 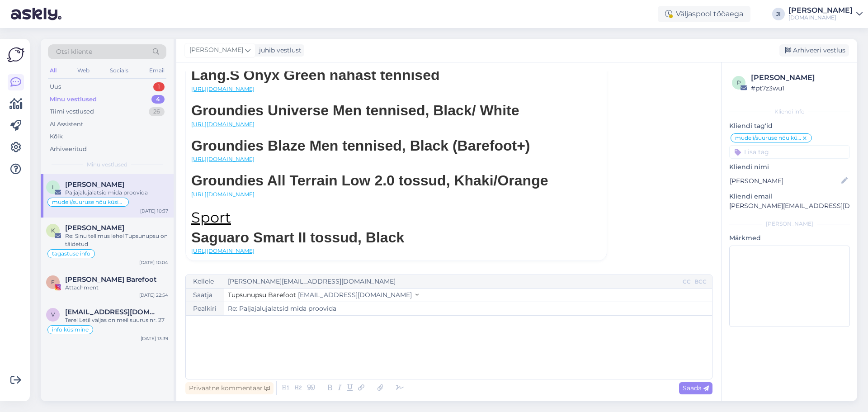 I want to click on p: Kliendi tag'id, so click(x=789, y=126).